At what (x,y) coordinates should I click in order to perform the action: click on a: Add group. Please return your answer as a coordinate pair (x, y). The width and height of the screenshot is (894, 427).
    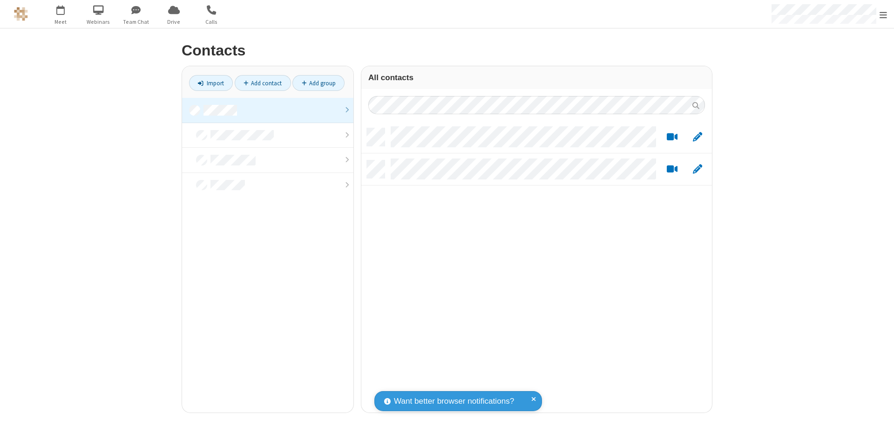
    Looking at the image, I should click on (319, 83).